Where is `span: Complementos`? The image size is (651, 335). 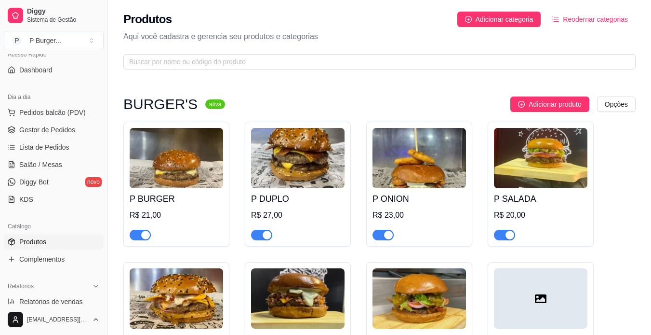
span: Complementos is located at coordinates (42, 259).